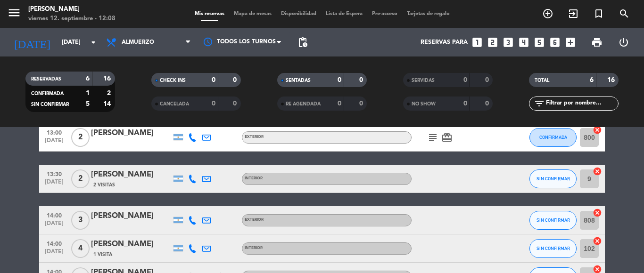 This screenshot has width=644, height=273. Describe the element at coordinates (54, 132) in the screenshot. I see `span: 13:00` at that location.